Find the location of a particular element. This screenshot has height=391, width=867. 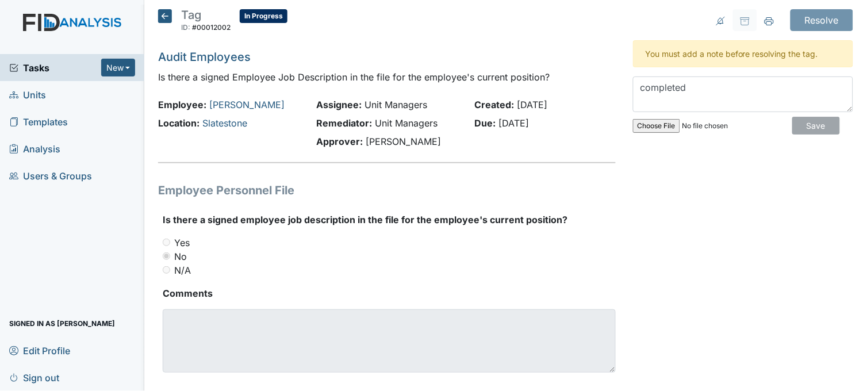

strong: Location: is located at coordinates (179, 123).